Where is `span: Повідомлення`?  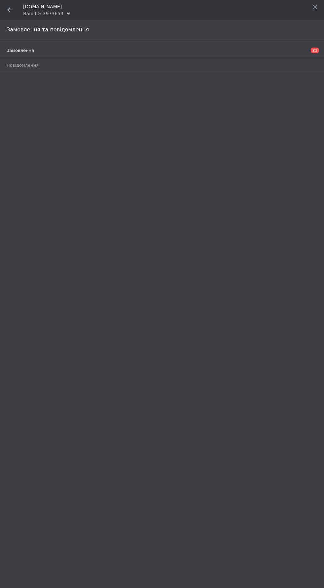
span: Повідомлення is located at coordinates (22, 65).